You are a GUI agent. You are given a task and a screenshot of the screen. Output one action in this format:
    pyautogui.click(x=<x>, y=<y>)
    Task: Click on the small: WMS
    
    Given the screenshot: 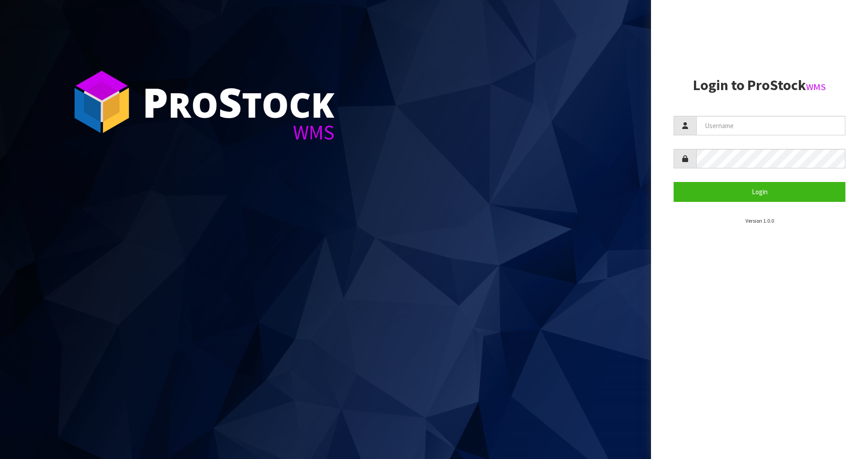 What is the action you would take?
    pyautogui.click(x=816, y=87)
    